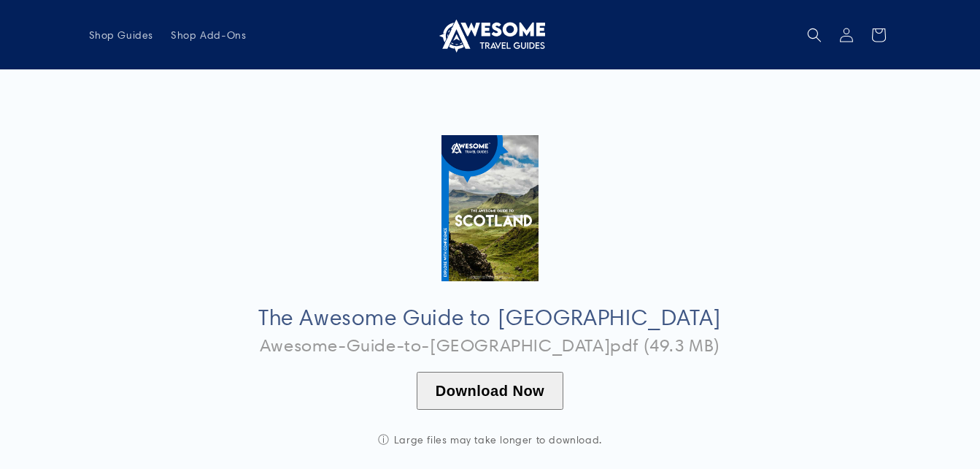 Image resolution: width=980 pixels, height=469 pixels. What do you see at coordinates (121, 35) in the screenshot?
I see `a: Shop Guides` at bounding box center [121, 35].